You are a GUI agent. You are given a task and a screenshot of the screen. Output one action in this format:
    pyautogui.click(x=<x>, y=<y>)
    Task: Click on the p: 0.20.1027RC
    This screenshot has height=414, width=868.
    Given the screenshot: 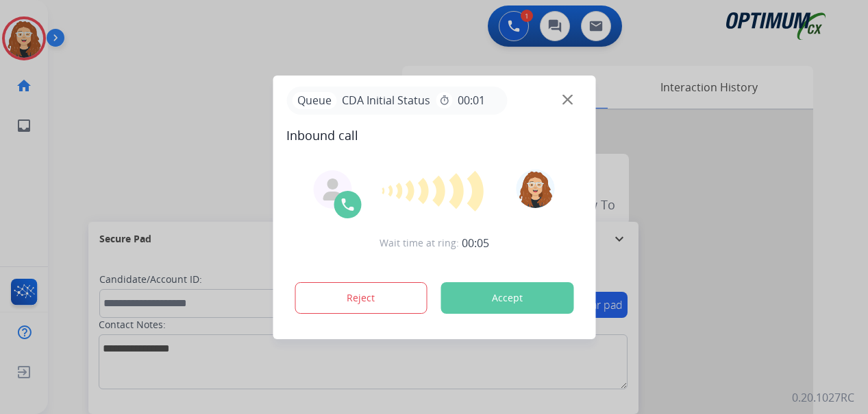 What is the action you would take?
    pyautogui.click(x=823, y=397)
    